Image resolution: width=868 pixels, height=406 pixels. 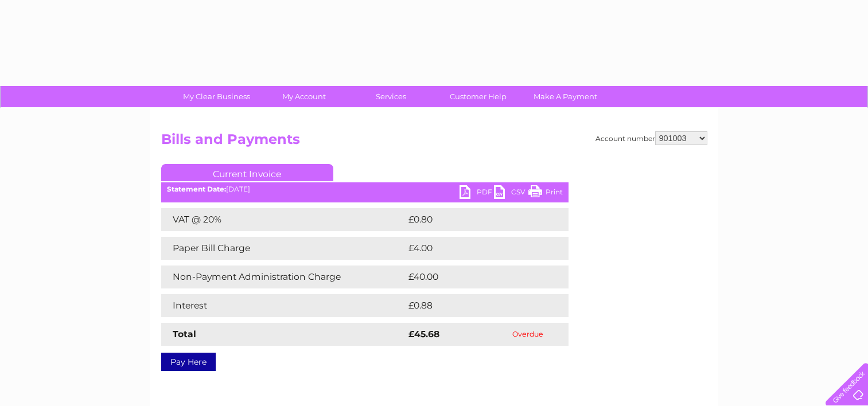 I want to click on td: VAT @ 20%, so click(x=284, y=219).